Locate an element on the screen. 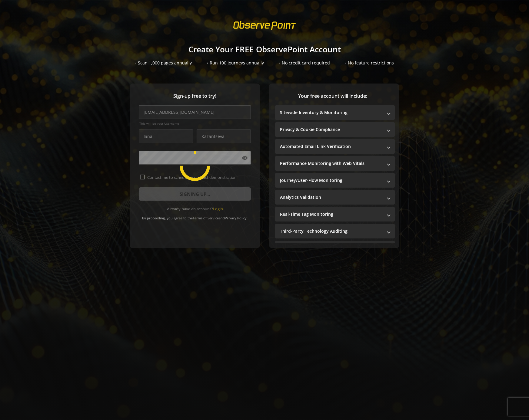  mat-panel-title: Third-Party Technology Auditing is located at coordinates (331, 232).